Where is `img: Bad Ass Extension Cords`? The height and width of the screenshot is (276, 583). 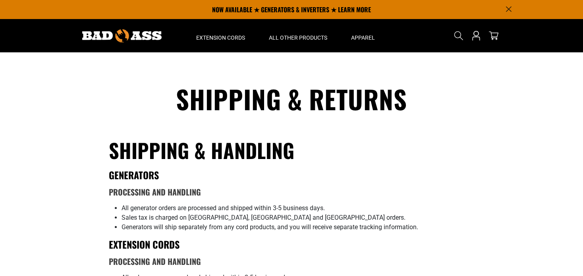
img: Bad Ass Extension Cords is located at coordinates (122, 36).